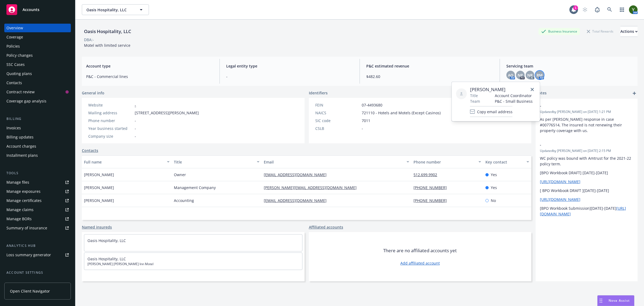  Describe the element at coordinates (38, 210) in the screenshot. I see `a: Manage claims` at that location.